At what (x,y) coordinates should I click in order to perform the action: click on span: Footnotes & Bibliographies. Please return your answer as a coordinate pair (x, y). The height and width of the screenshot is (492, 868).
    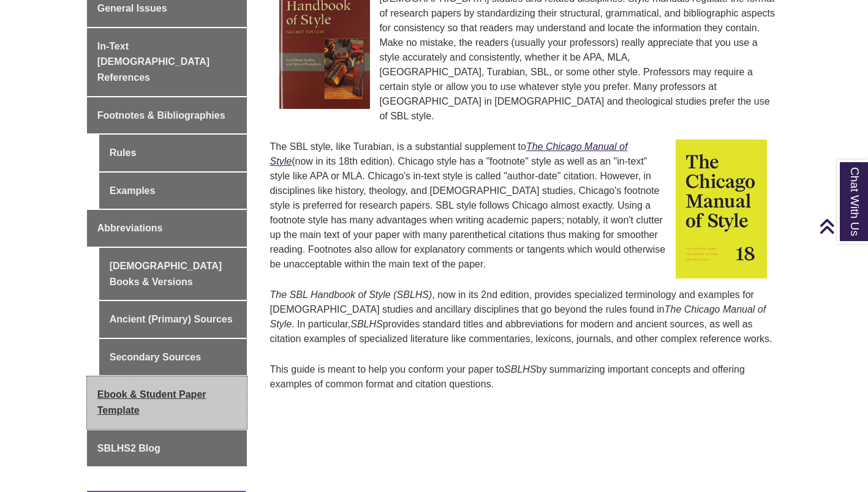
    Looking at the image, I should click on (161, 115).